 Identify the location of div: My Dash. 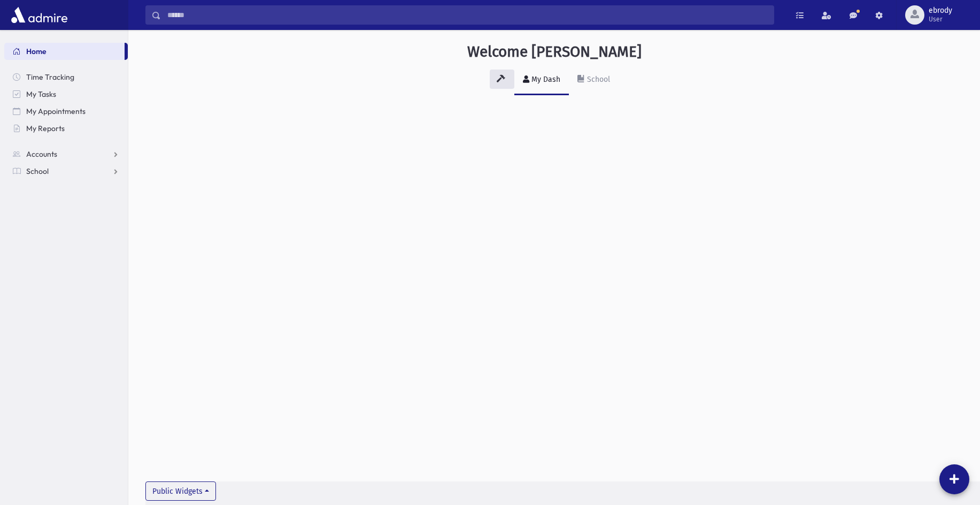
(545, 79).